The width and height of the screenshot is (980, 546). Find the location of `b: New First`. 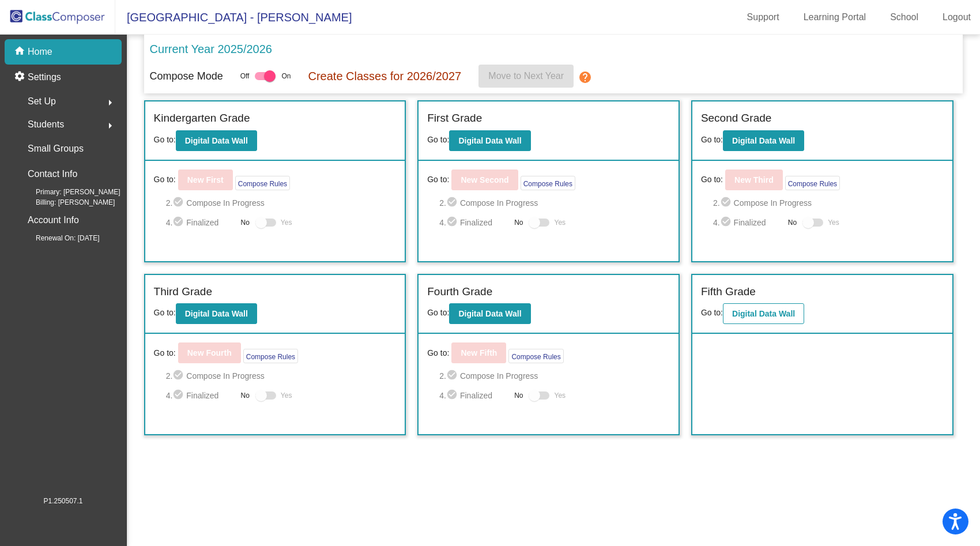

b: New First is located at coordinates (205, 180).